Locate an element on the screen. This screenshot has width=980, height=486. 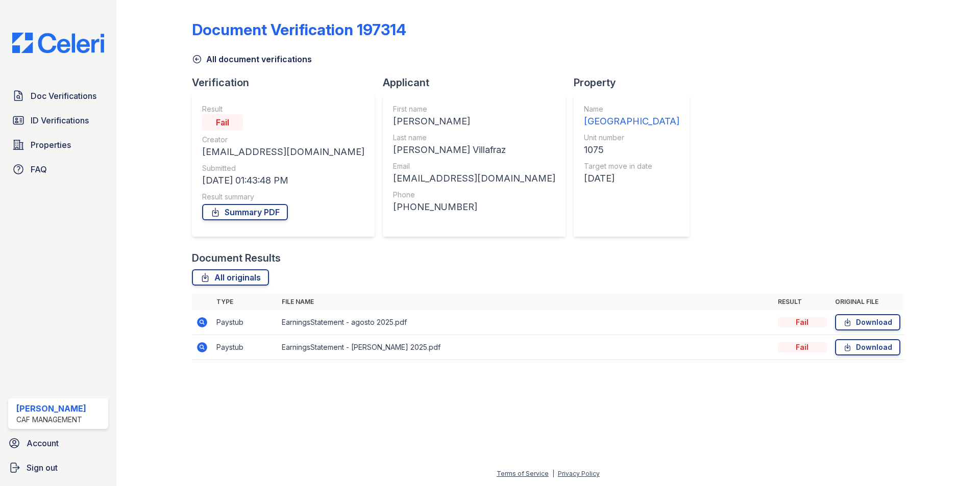
a: Sign out is located at coordinates (59, 468).